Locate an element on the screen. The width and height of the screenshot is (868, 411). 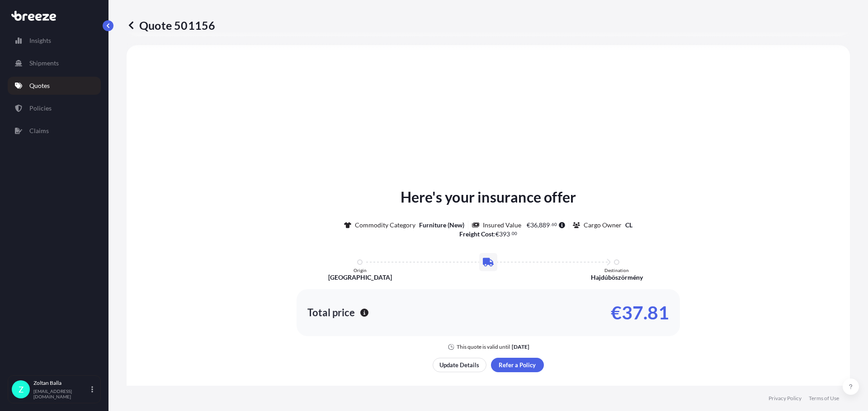
p: Insights is located at coordinates (40, 41).